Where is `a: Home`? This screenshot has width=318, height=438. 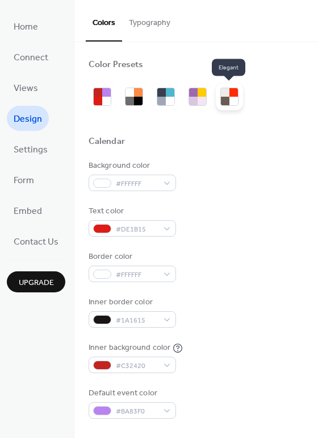
a: Home is located at coordinates (26, 26).